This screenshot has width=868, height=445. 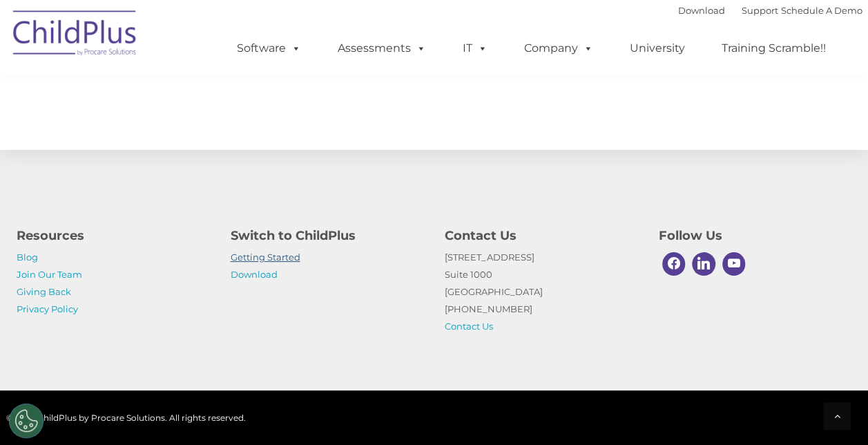 I want to click on a: Privacy Policy, so click(x=47, y=309).